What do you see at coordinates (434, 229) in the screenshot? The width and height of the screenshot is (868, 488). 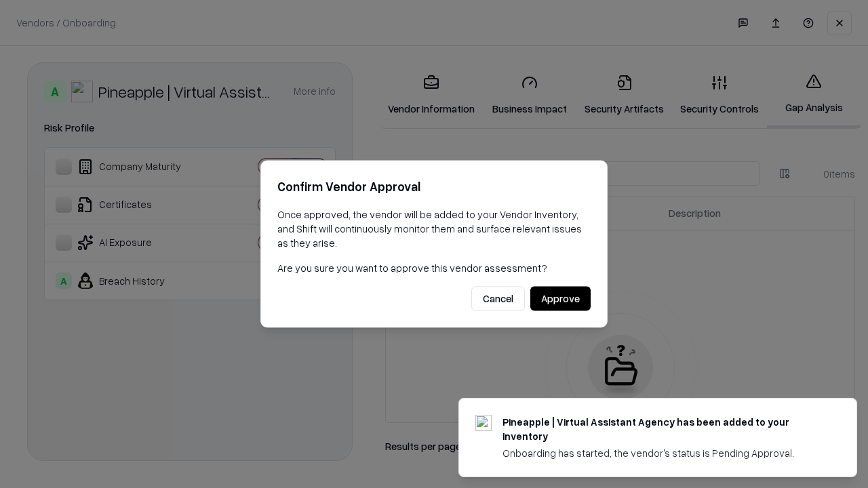 I see `p: Once approved, the vendor will be added to your Vendor Inventory, and Shift will continuously mon...` at bounding box center [434, 229].